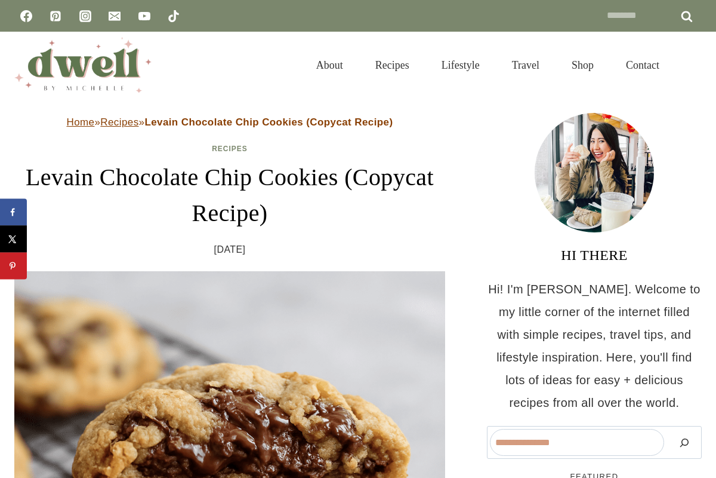 Image resolution: width=716 pixels, height=478 pixels. I want to click on a: TikTok, so click(174, 16).